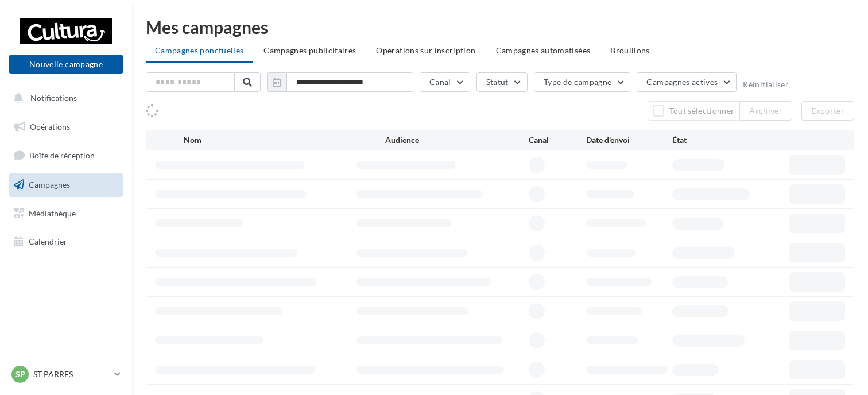  I want to click on div: Nom, so click(284, 140).